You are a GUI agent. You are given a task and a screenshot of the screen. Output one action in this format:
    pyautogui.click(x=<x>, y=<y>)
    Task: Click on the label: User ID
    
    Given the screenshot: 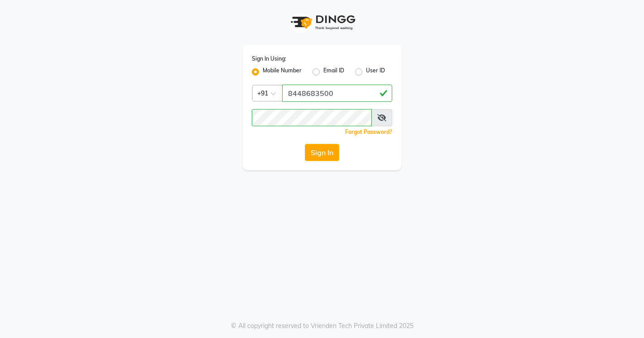 What is the action you would take?
    pyautogui.click(x=375, y=72)
    